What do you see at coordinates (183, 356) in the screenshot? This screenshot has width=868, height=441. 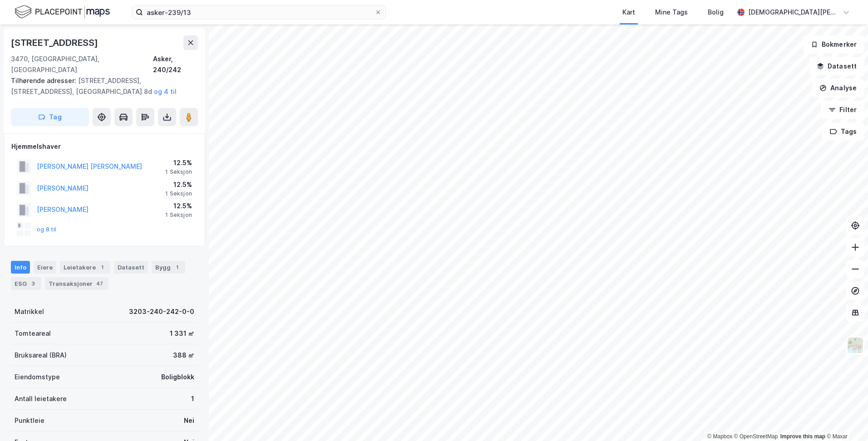 I see `div: 388 ㎡` at bounding box center [183, 356].